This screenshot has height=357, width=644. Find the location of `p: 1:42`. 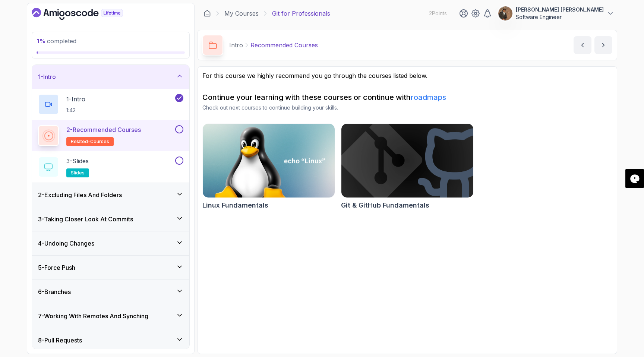

p: 1:42 is located at coordinates (76, 110).